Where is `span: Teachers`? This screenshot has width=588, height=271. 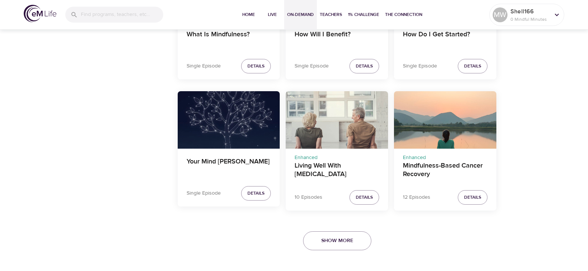 span: Teachers is located at coordinates (331, 14).